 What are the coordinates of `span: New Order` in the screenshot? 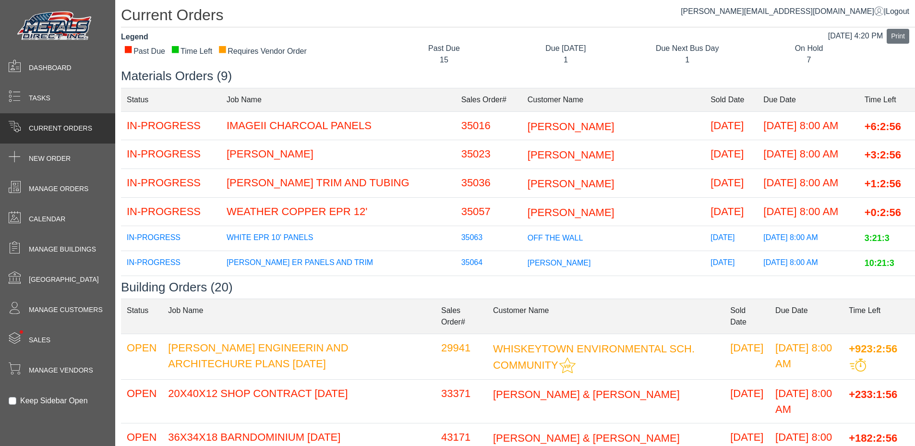 It's located at (49, 158).